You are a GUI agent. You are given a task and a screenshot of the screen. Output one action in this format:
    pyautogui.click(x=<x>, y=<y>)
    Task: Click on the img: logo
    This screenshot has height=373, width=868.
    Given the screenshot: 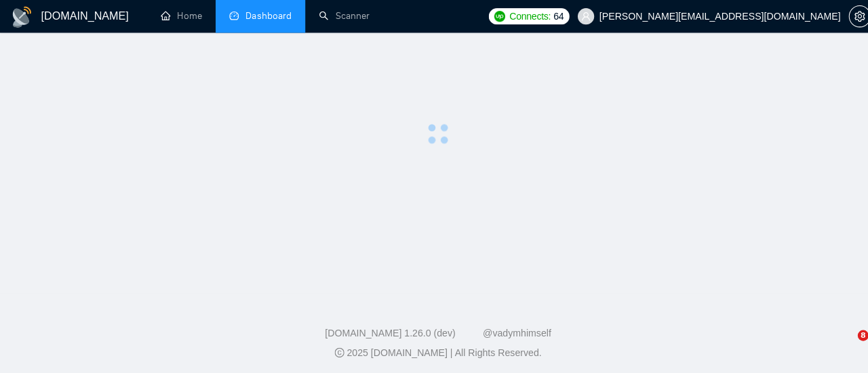 What is the action you would take?
    pyautogui.click(x=22, y=17)
    